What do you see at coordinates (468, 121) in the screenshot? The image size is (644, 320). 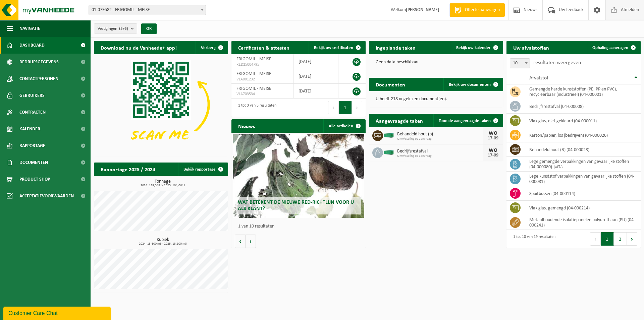 I see `a: Toon de aangevraagde taken` at bounding box center [468, 121].